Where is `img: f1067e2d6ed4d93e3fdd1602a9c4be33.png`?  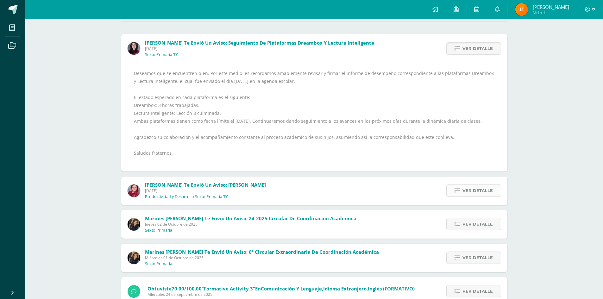 img: f1067e2d6ed4d93e3fdd1602a9c4be33.png is located at coordinates (134, 48).